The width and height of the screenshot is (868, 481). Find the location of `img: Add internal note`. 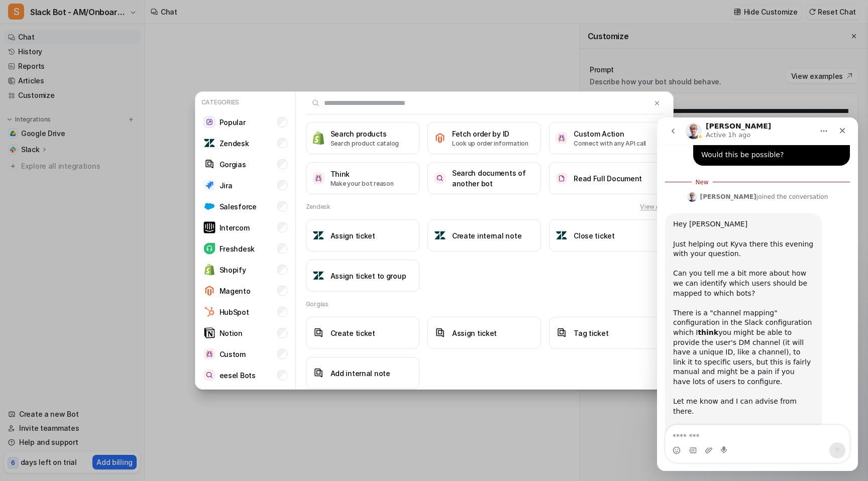

img: Add internal note is located at coordinates (319, 373).